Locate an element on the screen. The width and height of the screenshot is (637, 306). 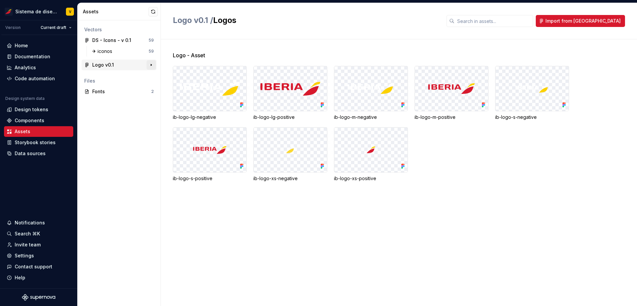
div: ib-logo-m-positive is located at coordinates (452, 117).